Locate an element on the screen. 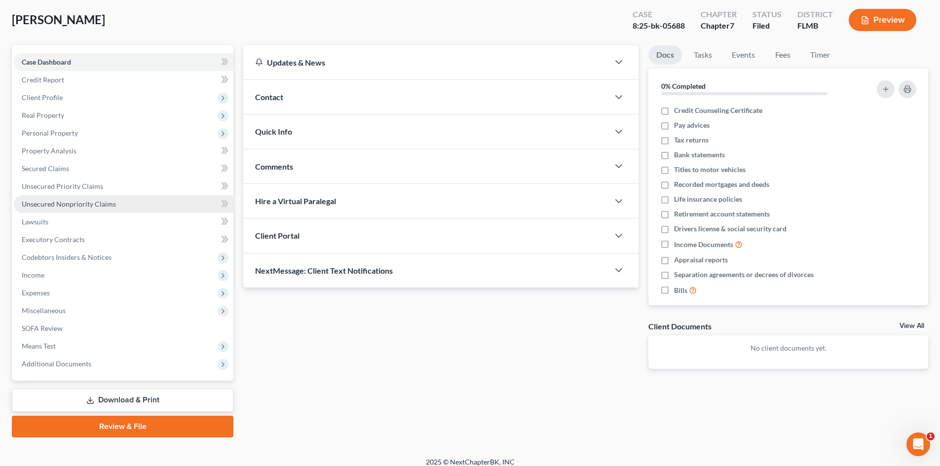 This screenshot has width=940, height=466. span: Recorded mortgages and deeds is located at coordinates (721, 185).